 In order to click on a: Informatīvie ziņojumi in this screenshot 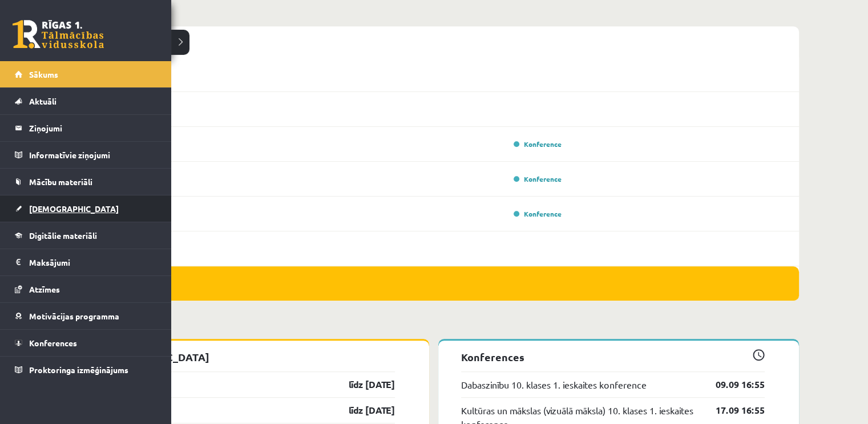, I will do `click(86, 155)`.